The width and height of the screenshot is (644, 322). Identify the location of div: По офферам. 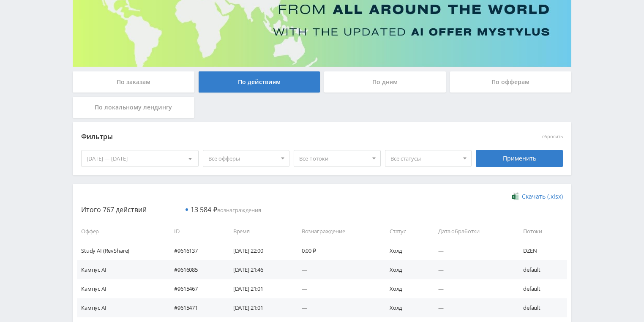
(511, 82).